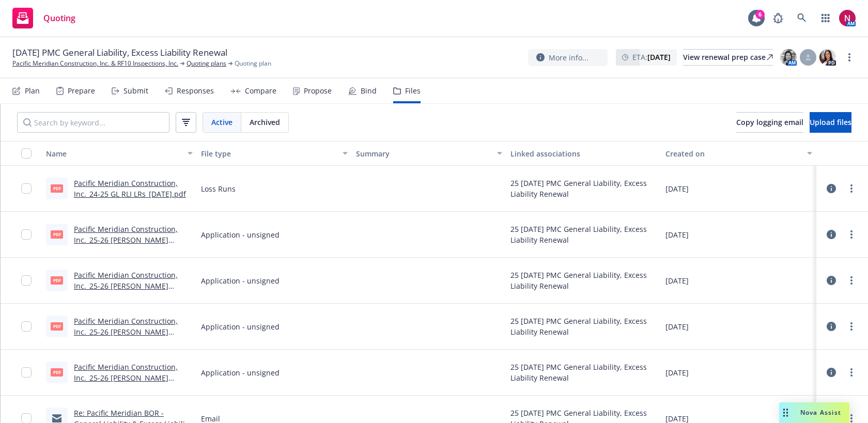 The width and height of the screenshot is (868, 423). I want to click on a: Quoting plans, so click(206, 63).